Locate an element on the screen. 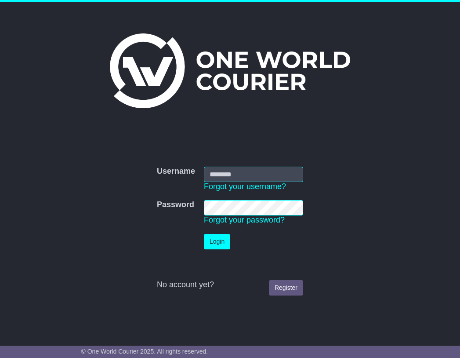 Image resolution: width=460 pixels, height=358 pixels. button: Login is located at coordinates (217, 241).